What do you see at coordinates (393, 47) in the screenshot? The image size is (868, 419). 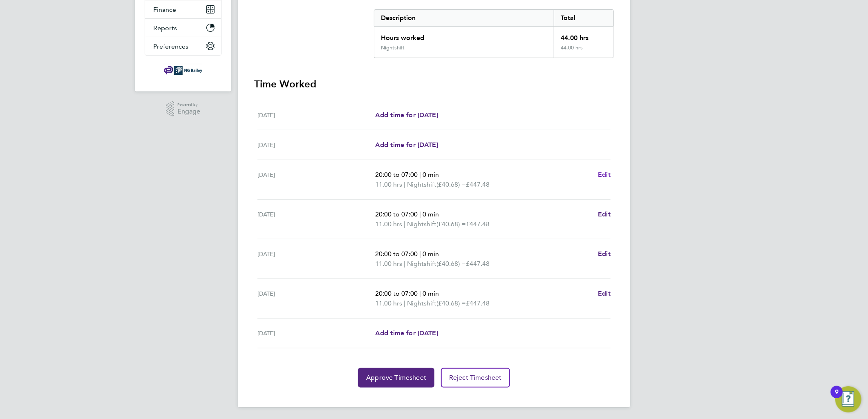 I see `div: Nightshift` at bounding box center [393, 47].